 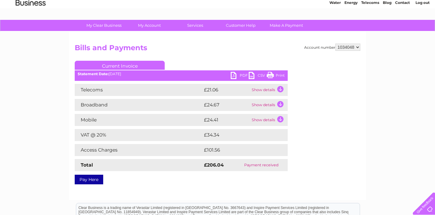 What do you see at coordinates (343, 7) in the screenshot?
I see `a: 0333 014 3131` at bounding box center [343, 7].